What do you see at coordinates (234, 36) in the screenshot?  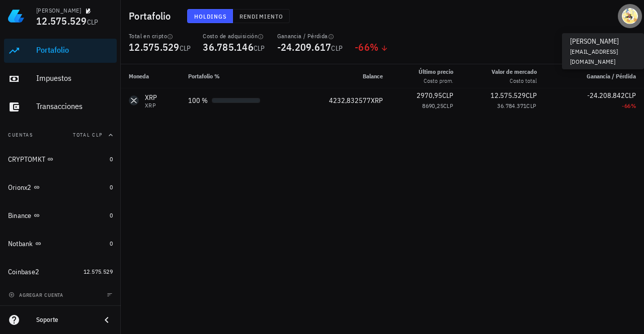 I see `div: Costo de adquisición` at bounding box center [234, 36].